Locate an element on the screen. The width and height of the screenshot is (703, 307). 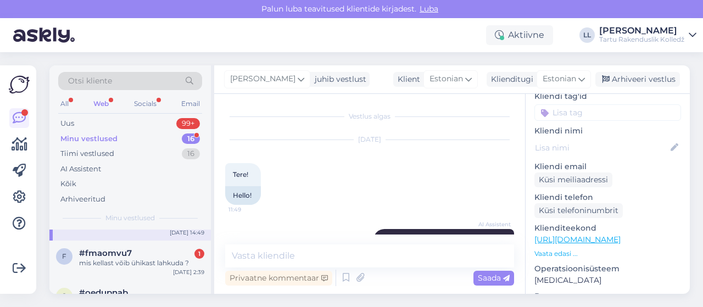
div: 99+ is located at coordinates (188, 124).